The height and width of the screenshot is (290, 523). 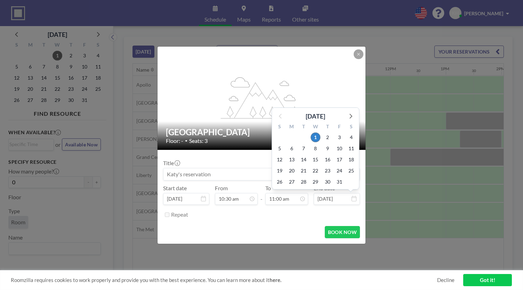 I want to click on label: Start date, so click(x=175, y=188).